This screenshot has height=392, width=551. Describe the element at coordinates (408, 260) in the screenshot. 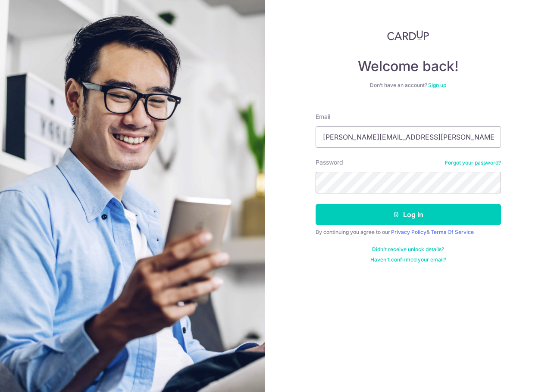

I see `a: Haven't confirmed your email?` at that location.